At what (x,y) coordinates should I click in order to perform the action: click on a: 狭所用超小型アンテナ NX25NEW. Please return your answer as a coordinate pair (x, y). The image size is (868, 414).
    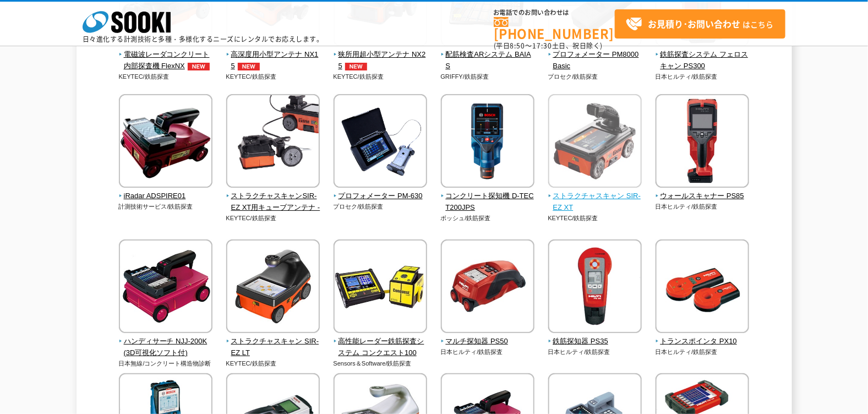
    Looking at the image, I should click on (380, 55).